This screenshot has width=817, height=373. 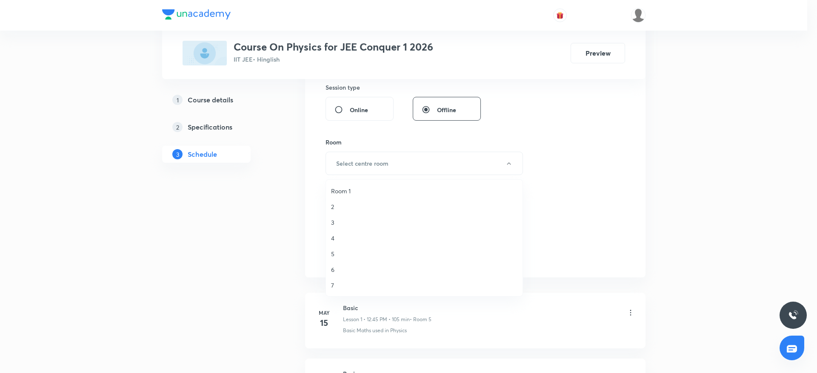 I want to click on span: 2, so click(x=424, y=207).